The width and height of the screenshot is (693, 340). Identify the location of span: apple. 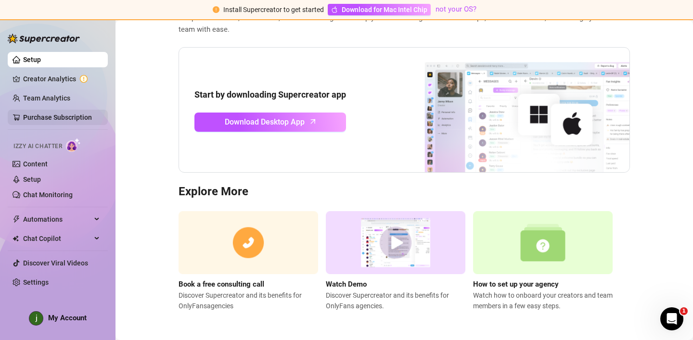
(334, 10).